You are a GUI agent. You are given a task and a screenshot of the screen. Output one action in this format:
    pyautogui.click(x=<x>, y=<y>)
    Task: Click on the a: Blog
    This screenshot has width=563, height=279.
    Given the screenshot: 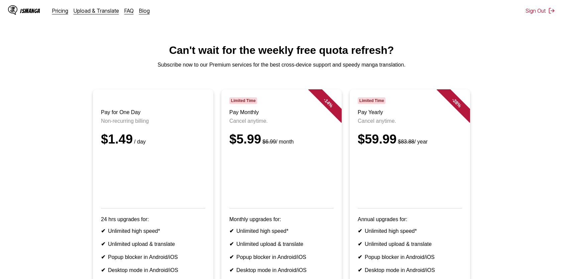 What is the action you would take?
    pyautogui.click(x=145, y=11)
    